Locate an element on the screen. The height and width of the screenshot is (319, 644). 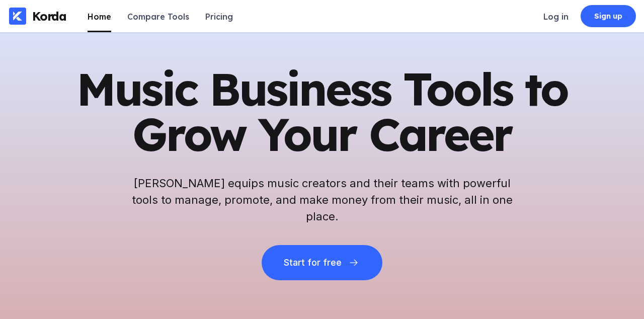
div: Sign up is located at coordinates (609, 16).